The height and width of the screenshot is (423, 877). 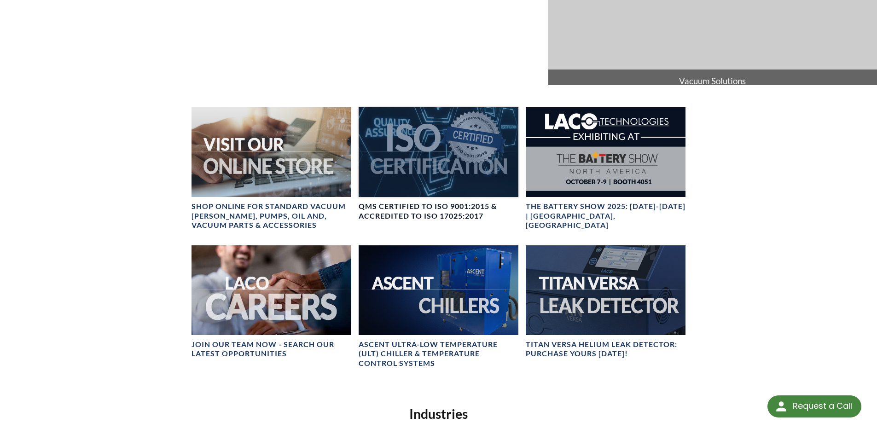 I want to click on h4: Ascent Ultra-Low Temperature (ULT) Chiller & Temperature Control Systems, so click(x=438, y=354).